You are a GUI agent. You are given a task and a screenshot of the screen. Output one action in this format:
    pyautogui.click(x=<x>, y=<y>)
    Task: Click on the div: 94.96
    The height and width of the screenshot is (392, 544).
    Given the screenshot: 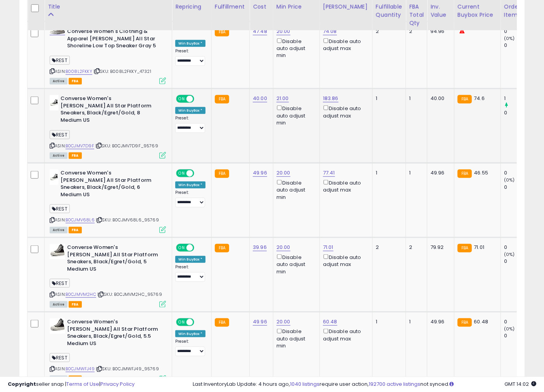 What is the action you would take?
    pyautogui.click(x=439, y=31)
    